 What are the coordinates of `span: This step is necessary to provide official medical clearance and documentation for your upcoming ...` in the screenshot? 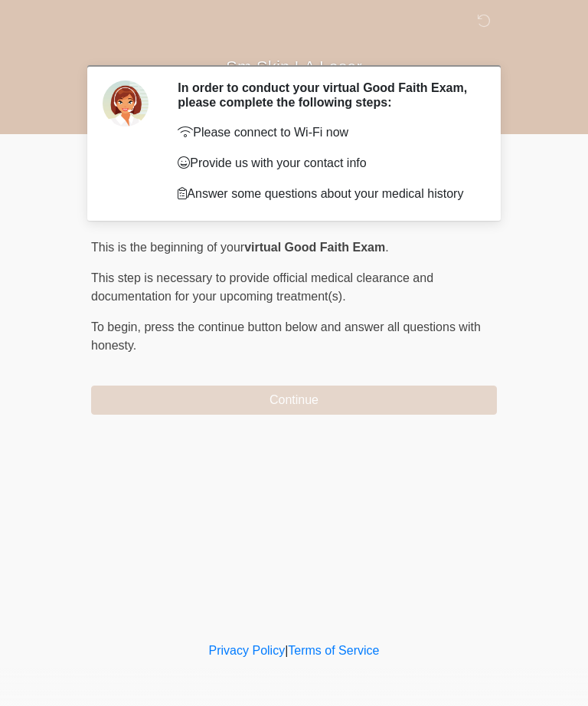 It's located at (262, 287).